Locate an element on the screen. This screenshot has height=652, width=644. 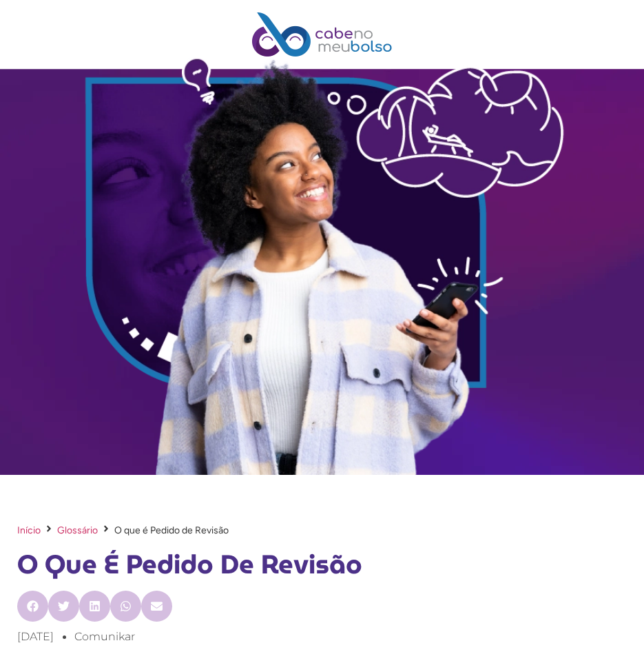
img: Cabe no Meu Bolso is located at coordinates (322, 35).